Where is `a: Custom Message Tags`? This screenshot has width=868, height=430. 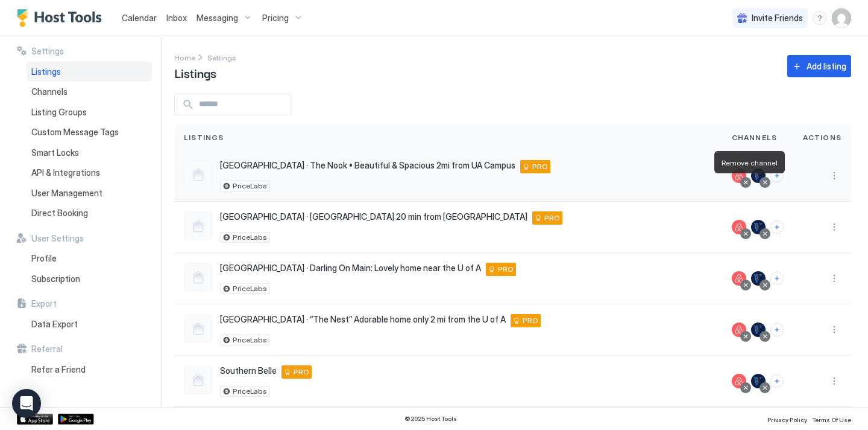 a: Custom Message Tags is located at coordinates (89, 132).